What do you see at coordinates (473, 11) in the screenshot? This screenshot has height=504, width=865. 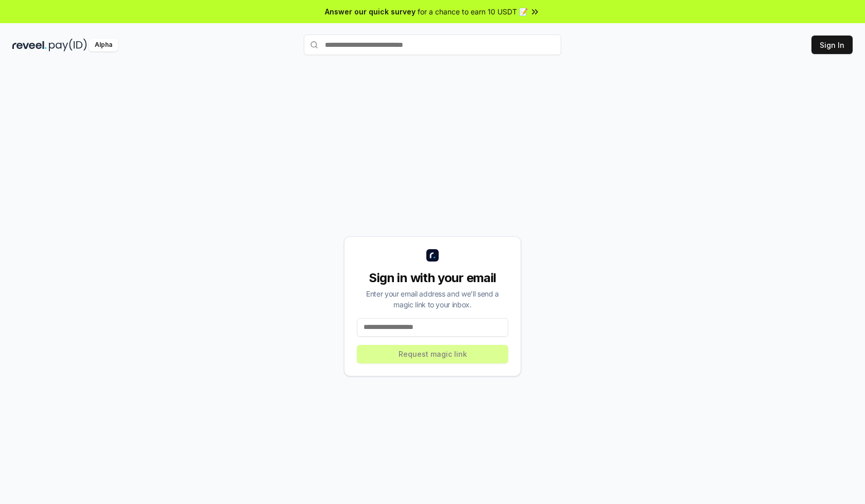 I see `span: for a chance to earn 10 USDT 📝` at bounding box center [473, 11].